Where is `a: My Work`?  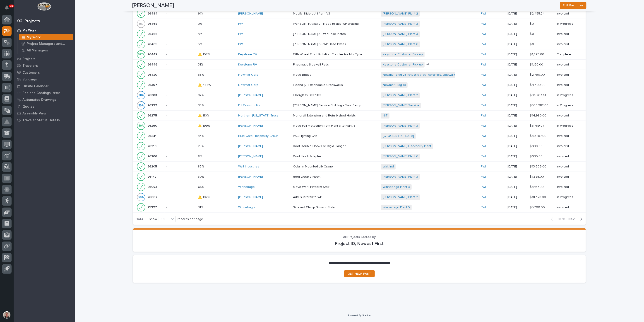
a: My Work is located at coordinates (44, 31).